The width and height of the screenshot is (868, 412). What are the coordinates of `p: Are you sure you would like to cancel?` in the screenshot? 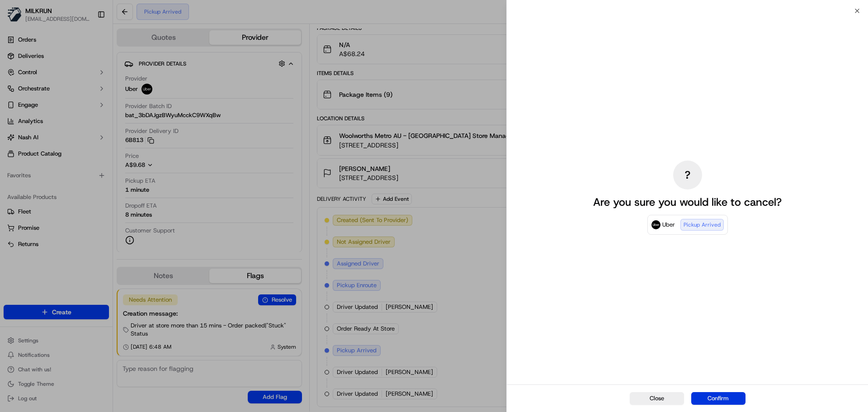 It's located at (687, 202).